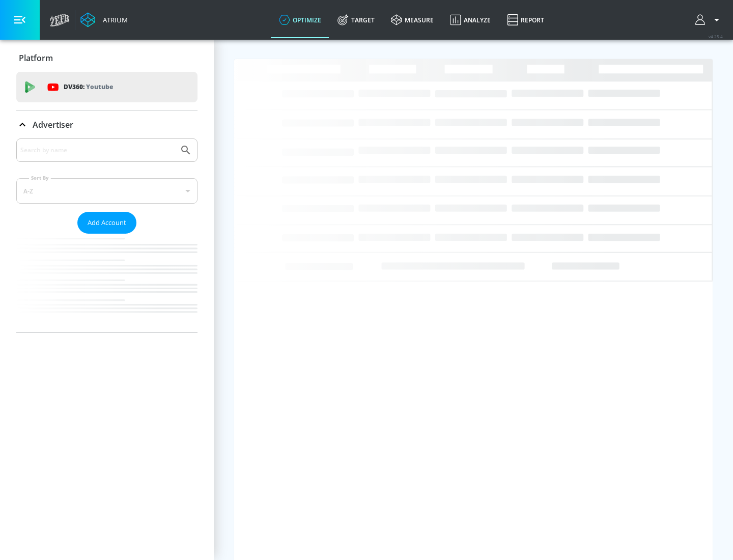 The height and width of the screenshot is (560, 733). Describe the element at coordinates (470, 19) in the screenshot. I see `a: Analyze` at that location.